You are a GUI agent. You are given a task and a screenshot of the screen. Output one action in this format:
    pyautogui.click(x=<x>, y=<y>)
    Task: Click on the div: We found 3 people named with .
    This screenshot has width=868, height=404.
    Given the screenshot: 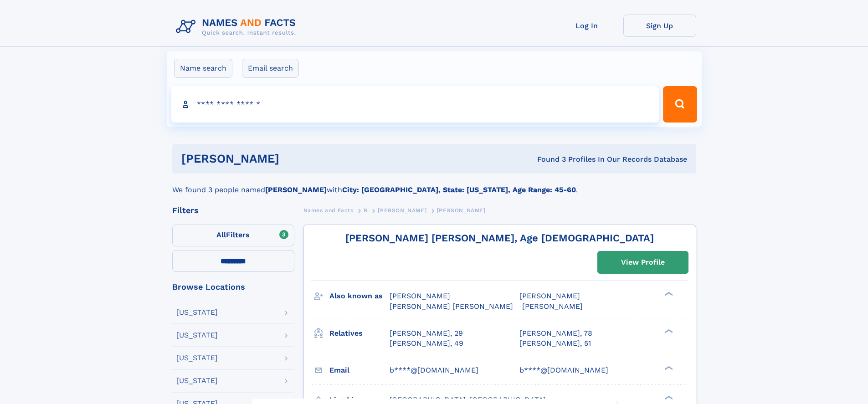 What is the action you would take?
    pyautogui.click(x=434, y=185)
    